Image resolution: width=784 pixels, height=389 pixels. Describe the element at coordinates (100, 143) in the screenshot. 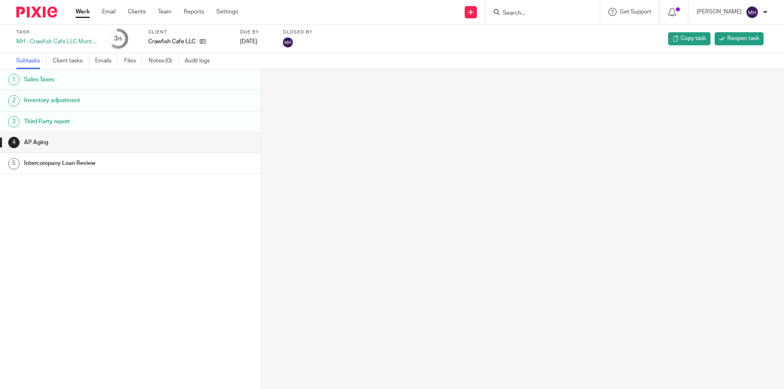

I see `h1: AP Aging` at that location.